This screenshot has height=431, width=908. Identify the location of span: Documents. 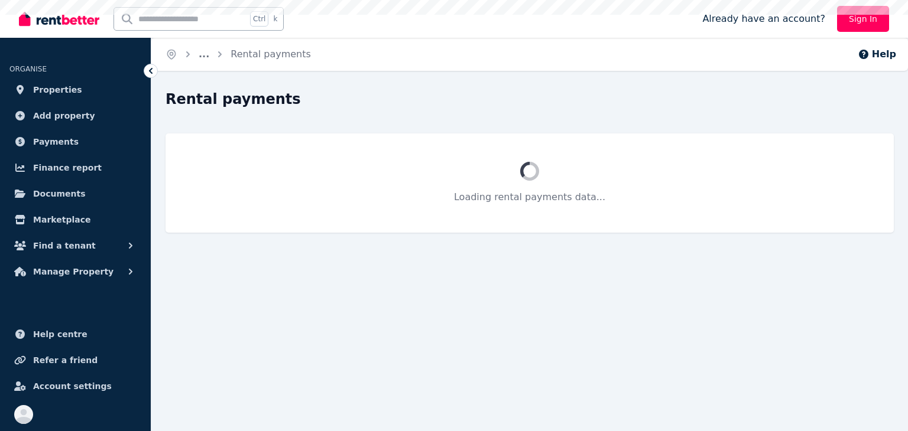
(59, 194).